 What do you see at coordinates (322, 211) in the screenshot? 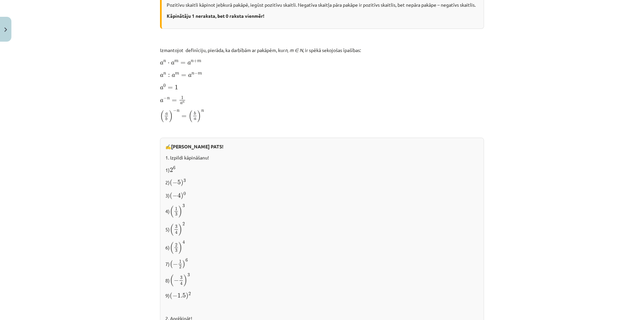
I see `p: 4)` at bounding box center [322, 211].